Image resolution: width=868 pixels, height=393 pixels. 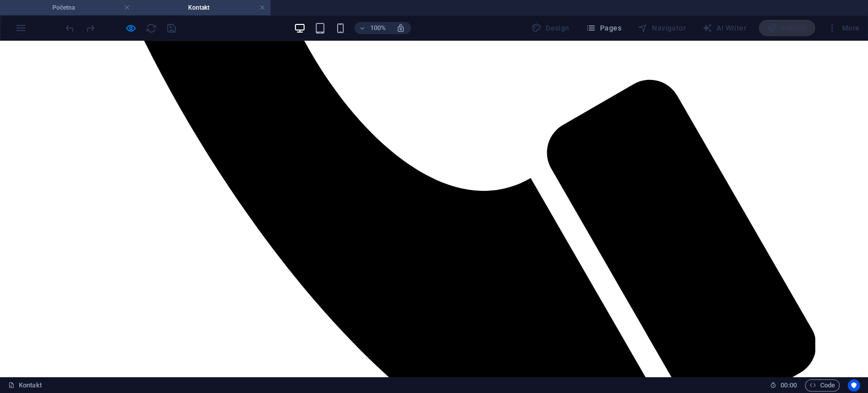 What do you see at coordinates (603, 28) in the screenshot?
I see `button: Pages` at bounding box center [603, 28].